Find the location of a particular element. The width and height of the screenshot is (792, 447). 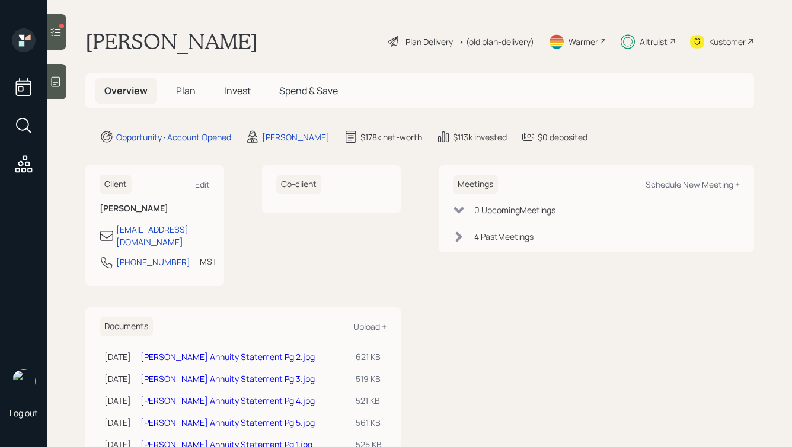

span: Overview is located at coordinates (126, 91).